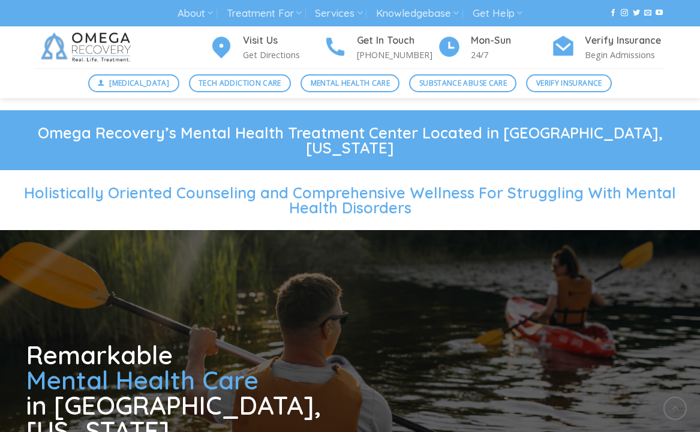  Describe the element at coordinates (624, 13) in the screenshot. I see `a: Follow on Instagram` at that location.